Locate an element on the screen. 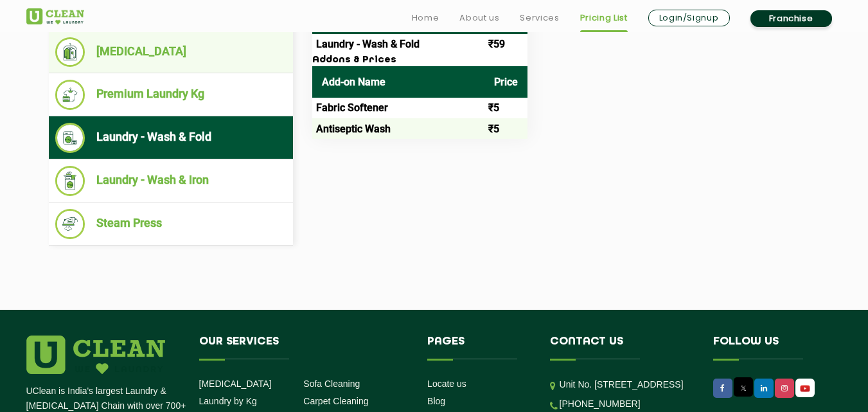 The image size is (868, 412). a: Blog is located at coordinates (436, 401).